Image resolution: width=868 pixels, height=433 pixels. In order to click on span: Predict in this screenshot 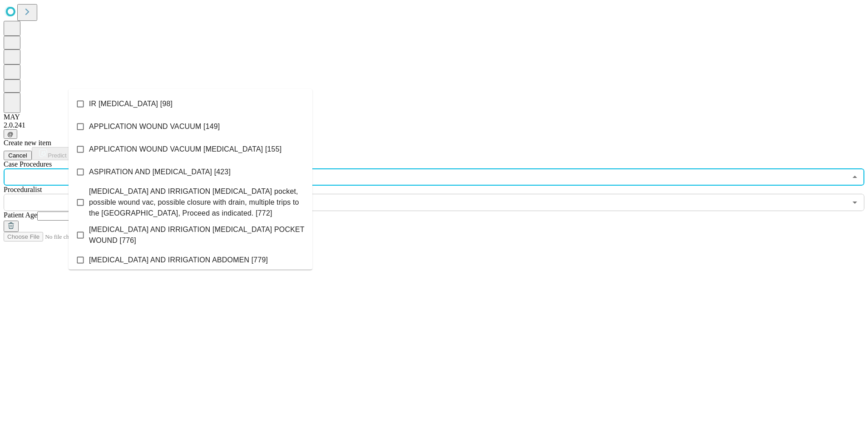, I will do `click(56, 155)`.